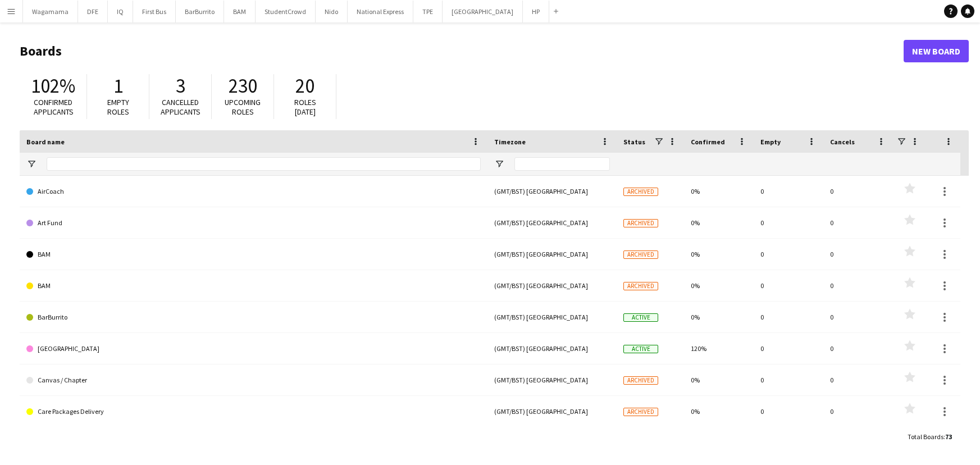  What do you see at coordinates (253, 192) in the screenshot?
I see `a: AirCoach` at bounding box center [253, 192].